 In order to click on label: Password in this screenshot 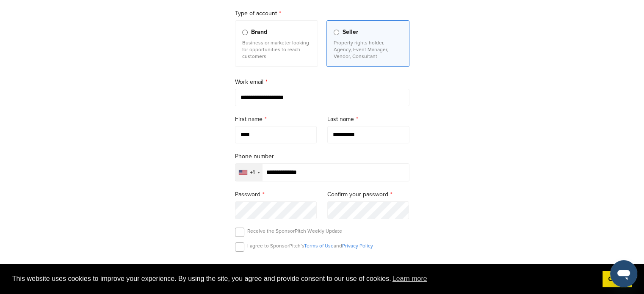, I will do `click(276, 195)`.